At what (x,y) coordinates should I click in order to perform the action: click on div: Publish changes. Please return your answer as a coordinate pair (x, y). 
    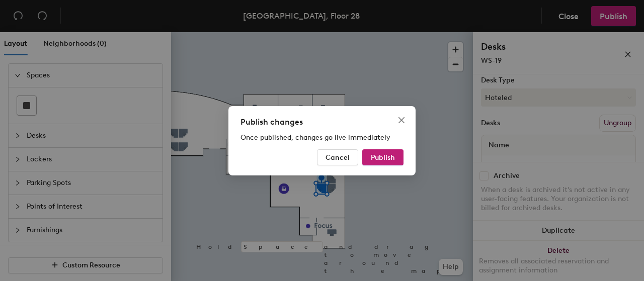
    Looking at the image, I should click on (322, 123).